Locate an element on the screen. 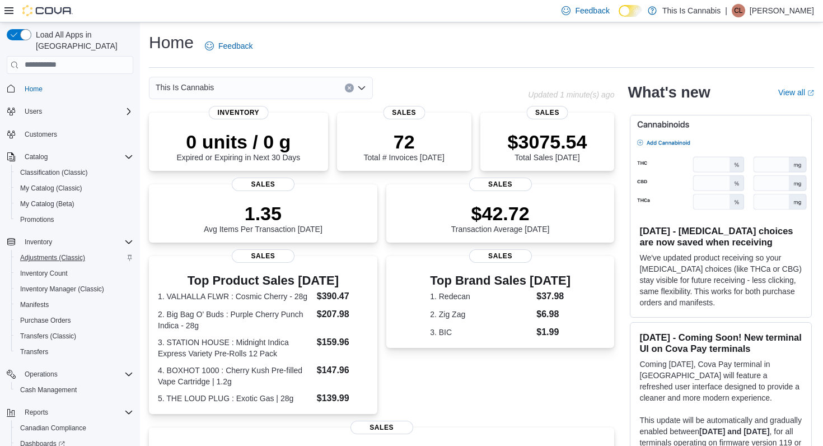 Image resolution: width=823 pixels, height=446 pixels. h2: What's new is located at coordinates (668, 92).